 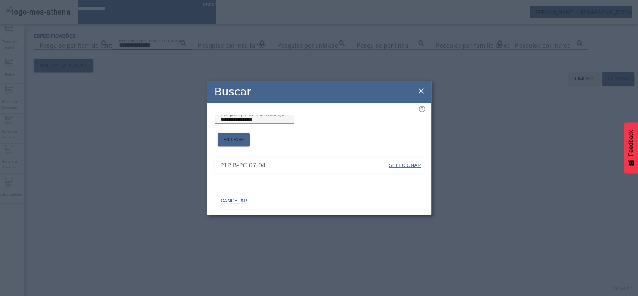 I want to click on button: CANCELAR, so click(x=234, y=201).